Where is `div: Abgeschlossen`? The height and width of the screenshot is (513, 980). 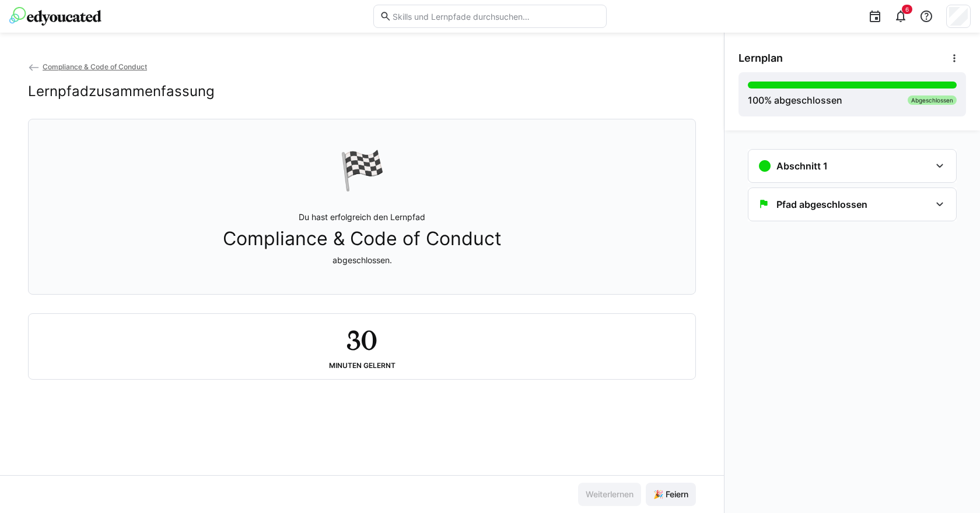 div: Abgeschlossen is located at coordinates (932, 100).